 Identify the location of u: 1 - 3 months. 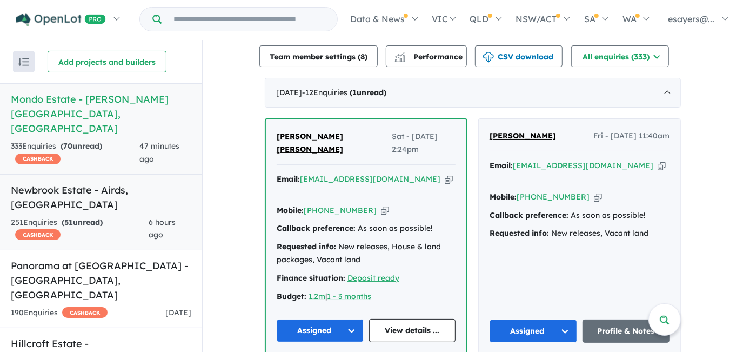
(349, 296).